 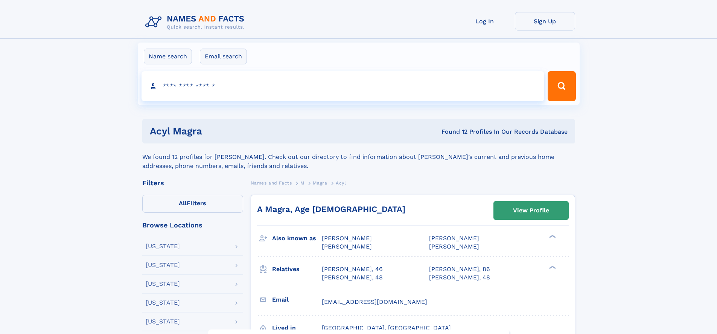 I want to click on a: M, so click(x=302, y=182).